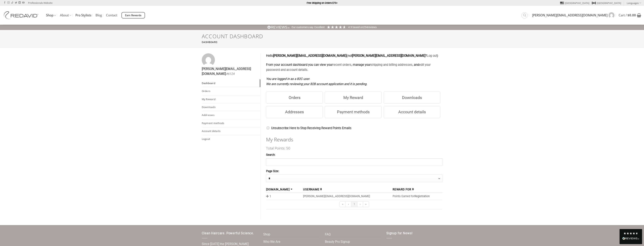 The width and height of the screenshot is (644, 246). Describe the element at coordinates (272, 242) in the screenshot. I see `a: Who We Are` at that location.